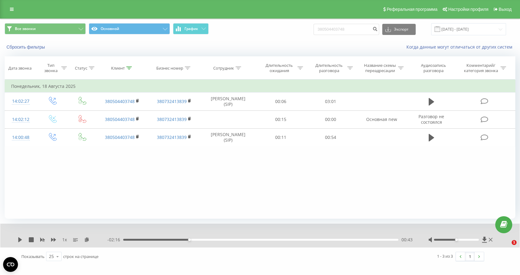 The height and width of the screenshot is (275, 520). I want to click on span: Выход, so click(505, 9).